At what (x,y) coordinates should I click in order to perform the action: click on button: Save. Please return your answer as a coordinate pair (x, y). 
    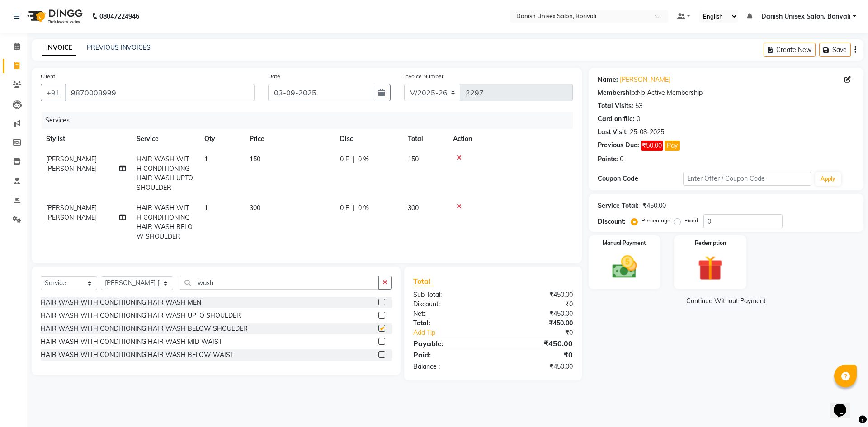
    Looking at the image, I should click on (835, 49).